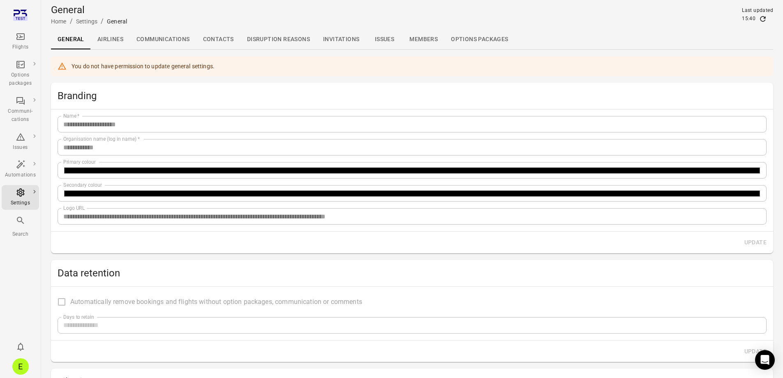  Describe the element at coordinates (765, 360) in the screenshot. I see `div: Open Intercom Messenger` at that location.